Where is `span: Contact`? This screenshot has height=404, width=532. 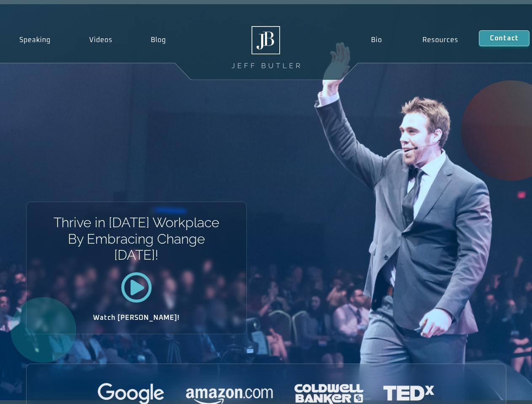
span: Contact is located at coordinates (504, 38).